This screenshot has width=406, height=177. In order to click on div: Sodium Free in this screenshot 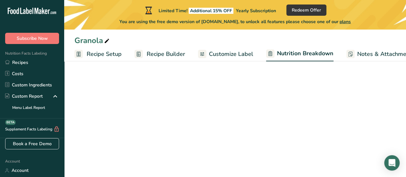, I will do `click(161, 170)`.